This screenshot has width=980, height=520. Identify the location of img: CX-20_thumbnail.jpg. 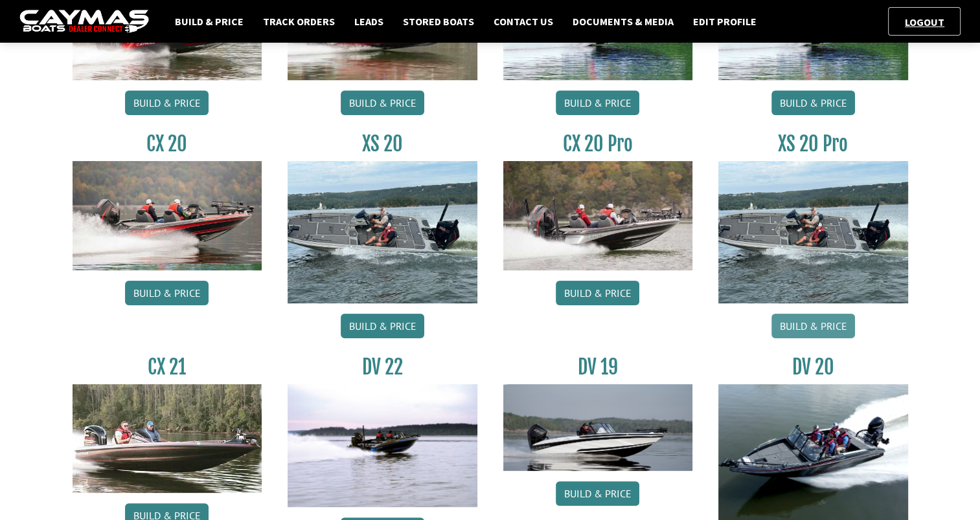
(167, 216).